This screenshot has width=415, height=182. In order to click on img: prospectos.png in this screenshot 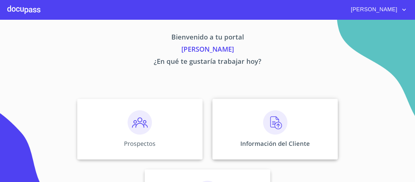, I will do `click(140, 122)`.